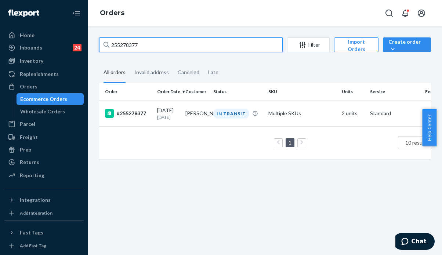 Image resolution: width=442 pixels, height=255 pixels. I want to click on div: Add Fast Tag, so click(33, 246).